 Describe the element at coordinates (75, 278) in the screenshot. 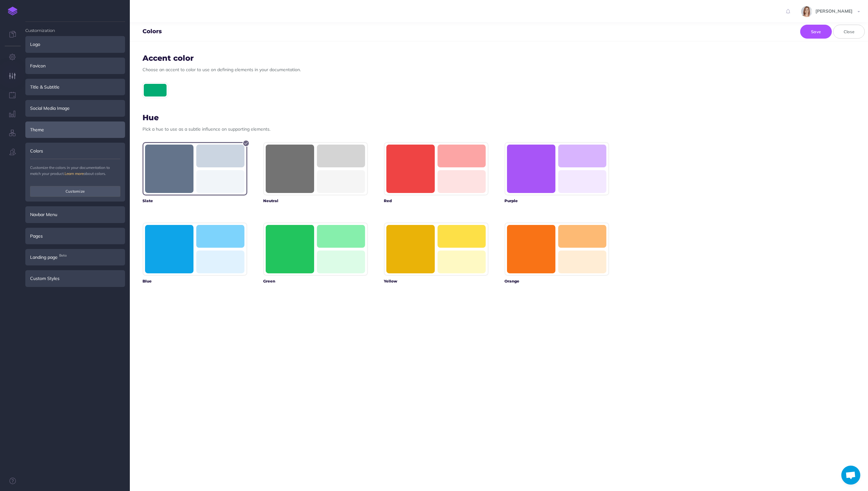

I see `div: Custom Styles` at that location.